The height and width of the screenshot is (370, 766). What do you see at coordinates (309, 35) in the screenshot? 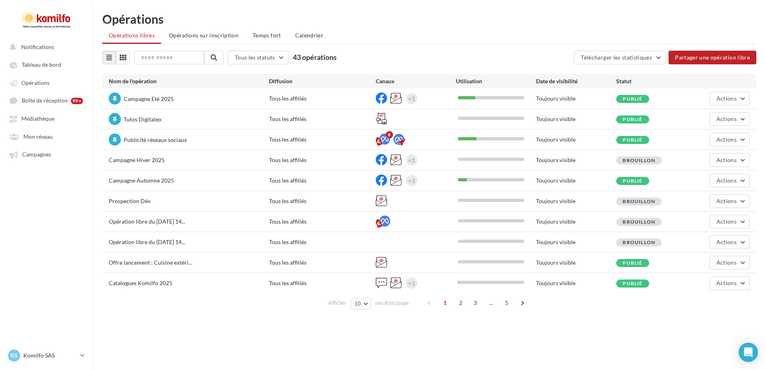
I see `span: Calendrier` at bounding box center [309, 35].